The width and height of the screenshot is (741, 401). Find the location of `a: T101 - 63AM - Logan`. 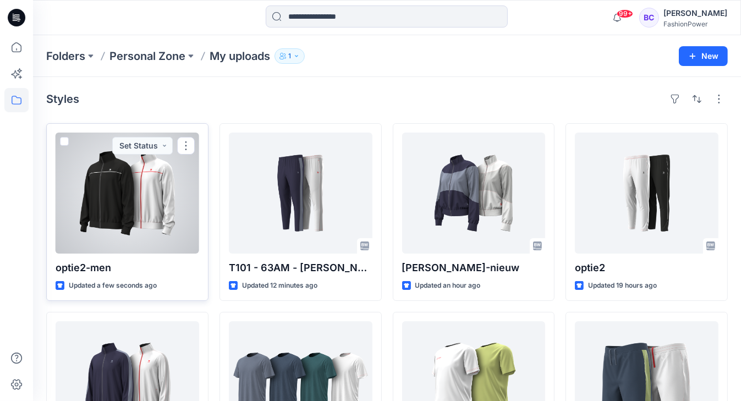

a: T101 - 63AM - Logan is located at coordinates (300, 193).